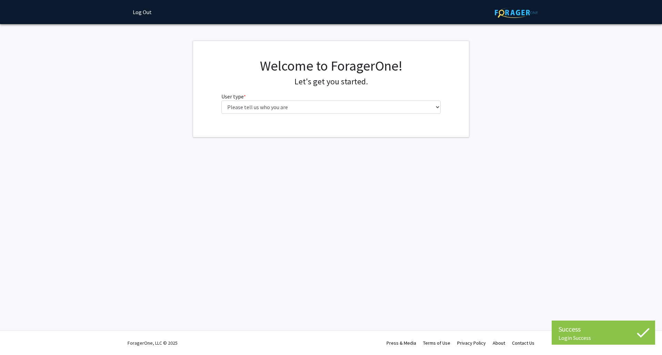  Describe the element at coordinates (499, 343) in the screenshot. I see `a: About` at that location.